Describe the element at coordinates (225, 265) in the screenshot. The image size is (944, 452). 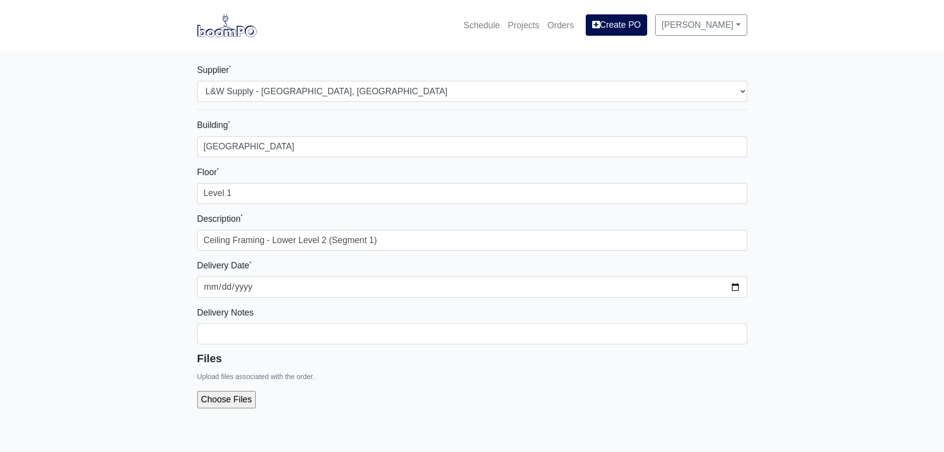
I see `label: Delivery Date` at that location.